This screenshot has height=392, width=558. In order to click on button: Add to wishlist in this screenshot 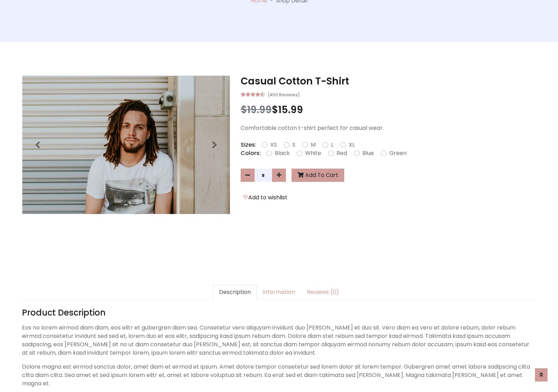, I will do `click(265, 197)`.